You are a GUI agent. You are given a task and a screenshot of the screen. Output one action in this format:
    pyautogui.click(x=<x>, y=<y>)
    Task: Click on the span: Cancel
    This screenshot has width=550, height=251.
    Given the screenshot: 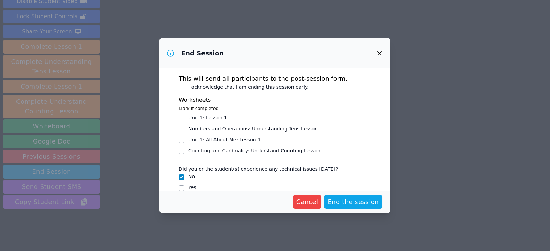 What is the action you would take?
    pyautogui.click(x=307, y=202)
    